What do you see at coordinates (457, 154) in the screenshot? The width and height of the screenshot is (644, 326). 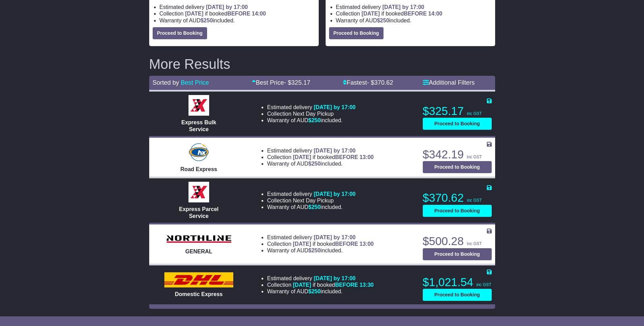 I see `p: $342.19` at bounding box center [457, 154].